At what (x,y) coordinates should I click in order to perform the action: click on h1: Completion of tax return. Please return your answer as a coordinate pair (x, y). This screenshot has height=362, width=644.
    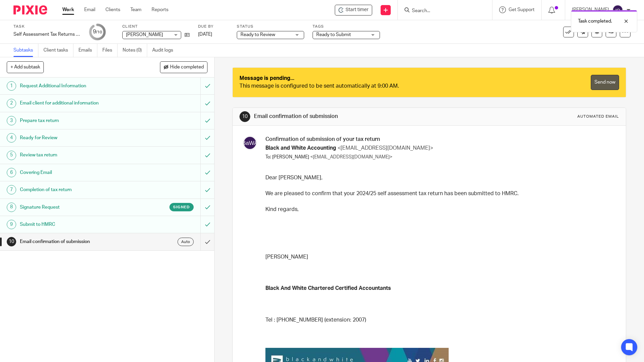
    Looking at the image, I should click on (78, 190).